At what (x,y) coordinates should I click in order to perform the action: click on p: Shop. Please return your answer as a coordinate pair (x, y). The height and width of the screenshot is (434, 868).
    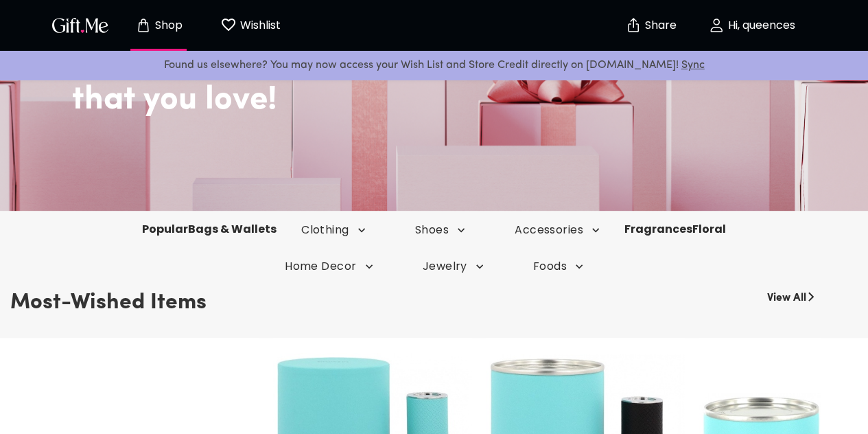
    Looking at the image, I should click on (167, 25).